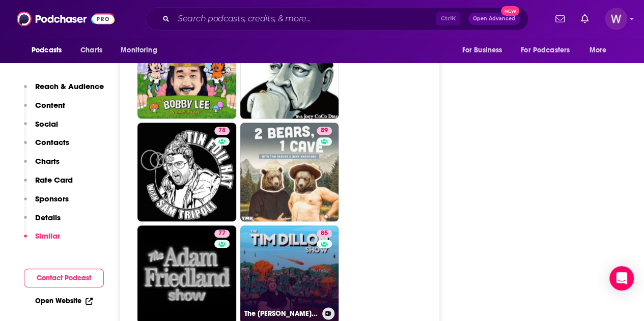  Describe the element at coordinates (46, 50) in the screenshot. I see `span: Podcasts` at that location.